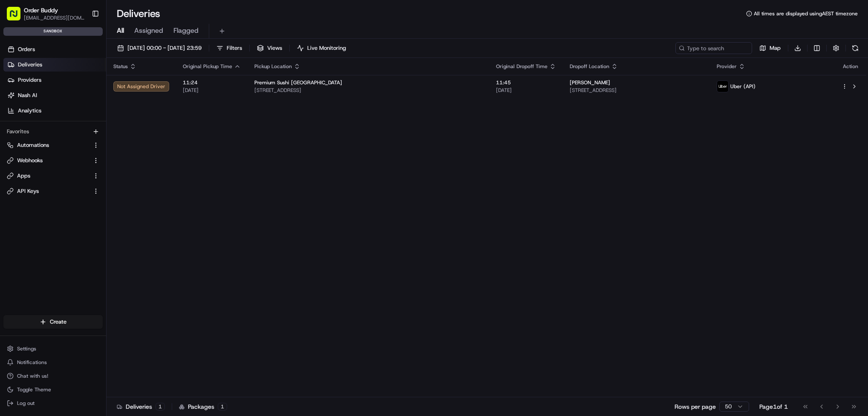  I want to click on div: Deliveries, so click(141, 407).